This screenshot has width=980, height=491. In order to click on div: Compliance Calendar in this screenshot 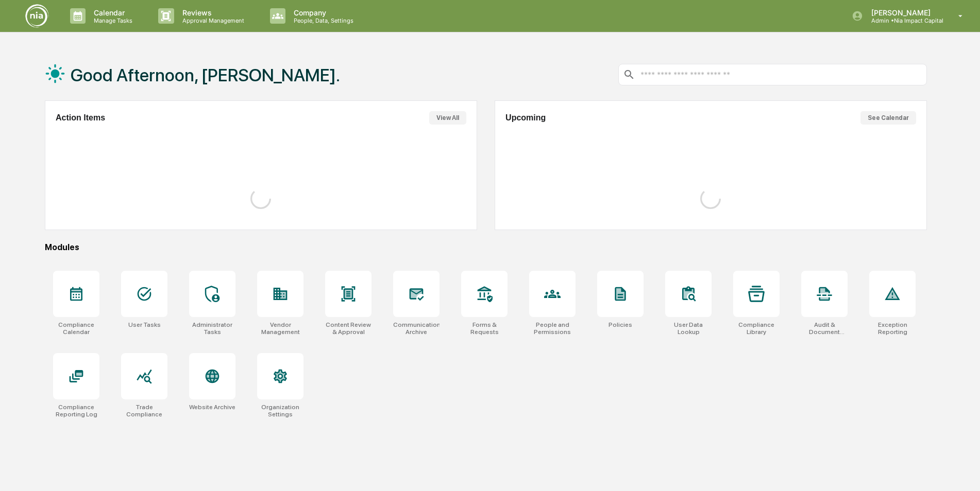, I will do `click(77, 329)`.